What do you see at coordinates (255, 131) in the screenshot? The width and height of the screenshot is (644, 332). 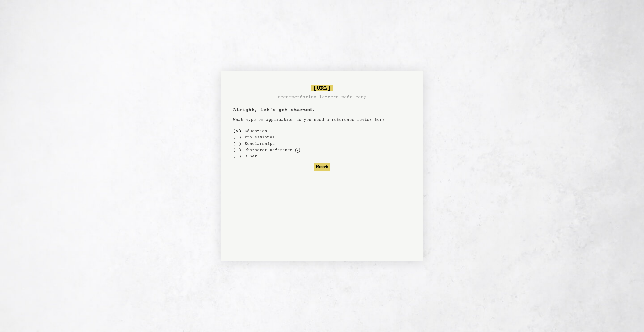 I see `label: Education` at bounding box center [255, 131].